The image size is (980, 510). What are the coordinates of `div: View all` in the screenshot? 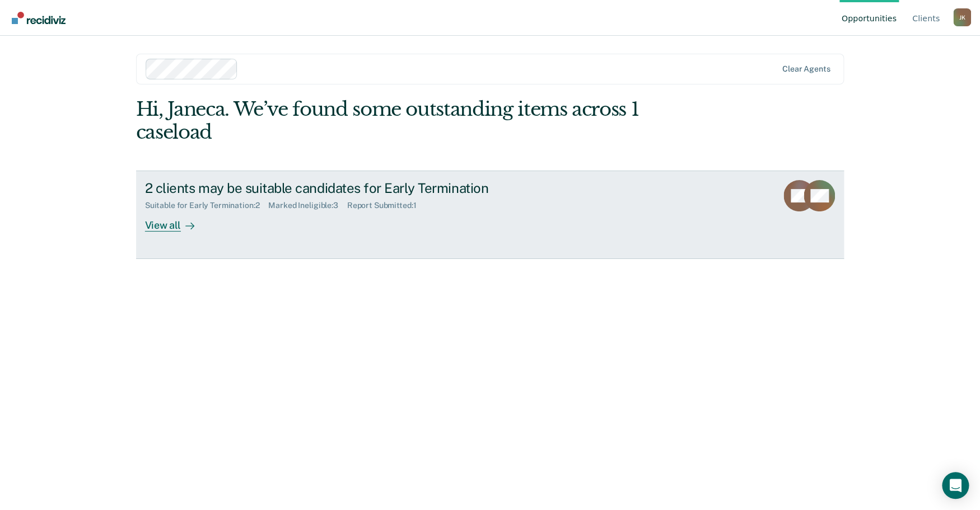 It's located at (176, 221).